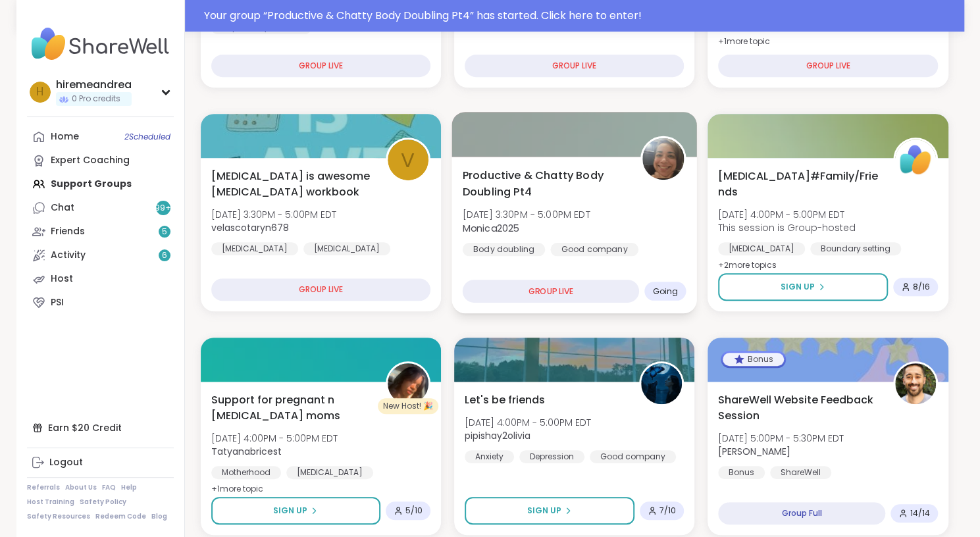  What do you see at coordinates (408, 406) in the screenshot?
I see `div: New Host! 🎉` at bounding box center [408, 406].